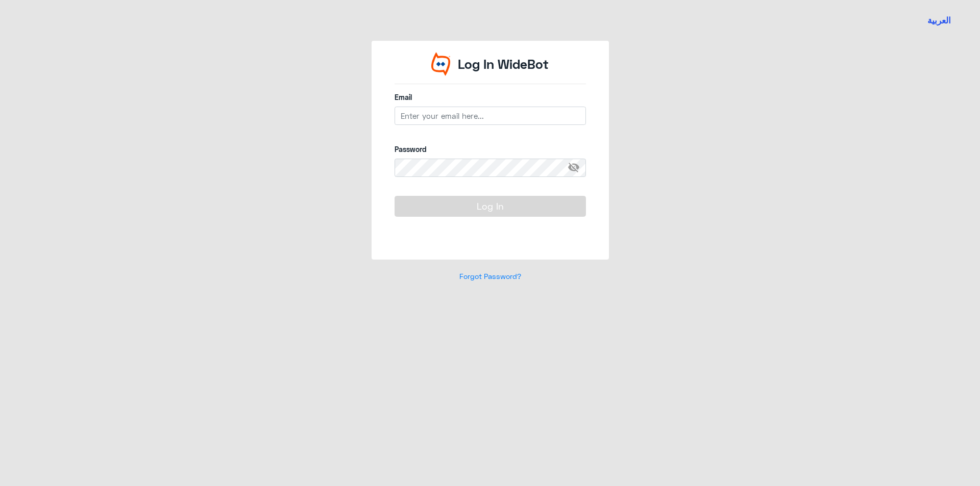  What do you see at coordinates (503, 64) in the screenshot?
I see `p: Log In WideBot` at bounding box center [503, 64].